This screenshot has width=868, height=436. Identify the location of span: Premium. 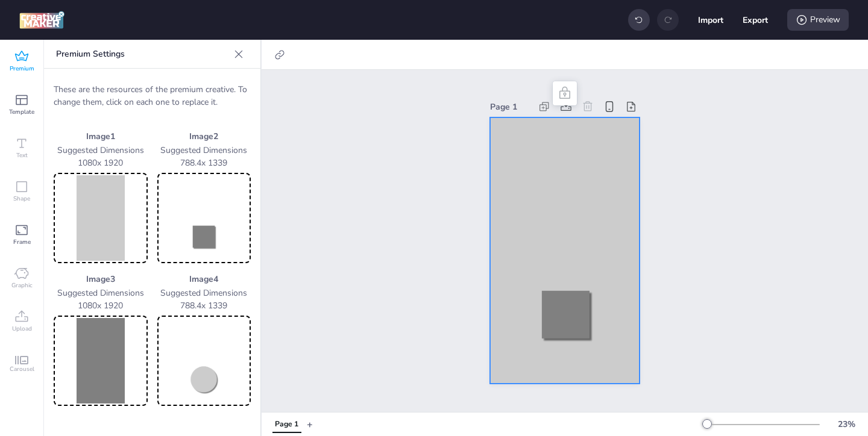
(22, 69).